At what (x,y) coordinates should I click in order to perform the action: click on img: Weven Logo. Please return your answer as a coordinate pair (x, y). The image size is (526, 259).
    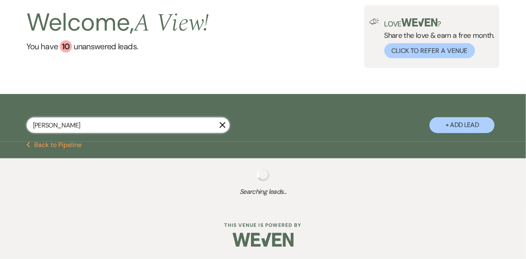
    Looking at the image, I should click on (263, 240).